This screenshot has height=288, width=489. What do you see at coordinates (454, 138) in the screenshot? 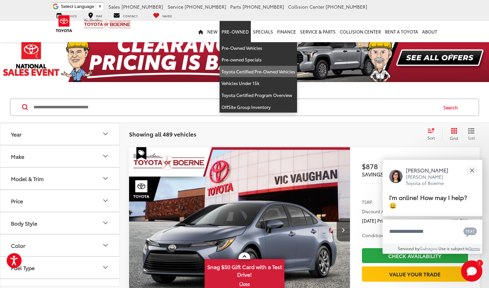
I see `span: Grid` at bounding box center [454, 138].